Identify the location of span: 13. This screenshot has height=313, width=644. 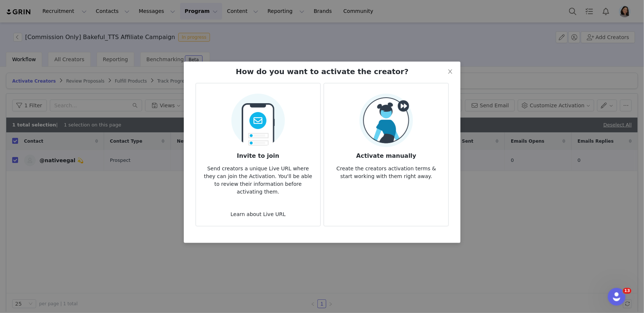
(627, 291).